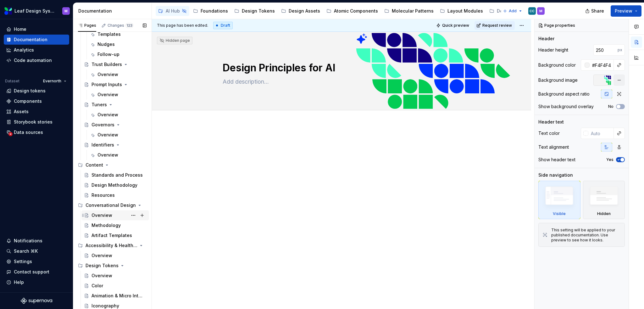 Image resolution: width=644 pixels, height=309 pixels. What do you see at coordinates (36, 241) in the screenshot?
I see `button: Notifications` at bounding box center [36, 241].